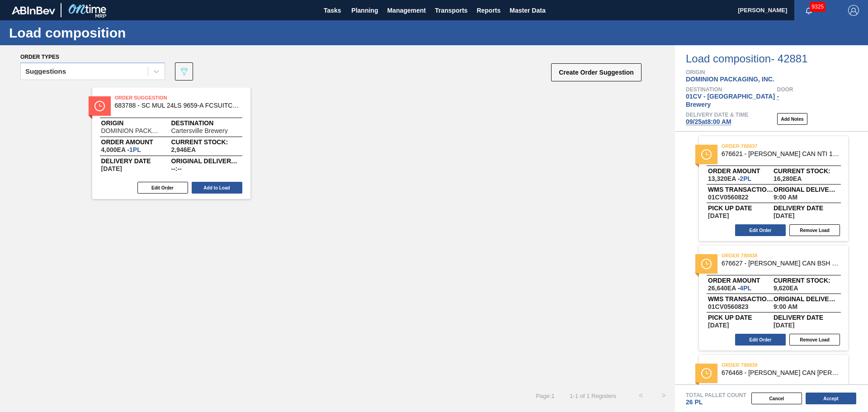  I want to click on span: order 788838, so click(785, 256).